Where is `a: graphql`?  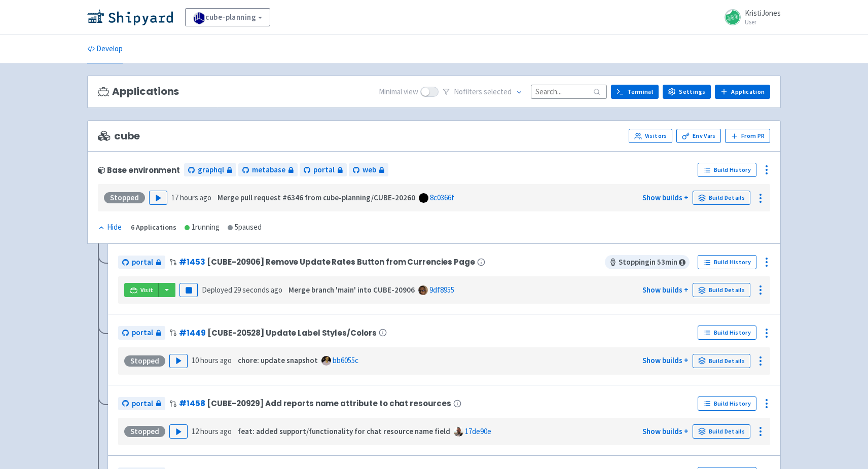 a: graphql is located at coordinates (210, 170).